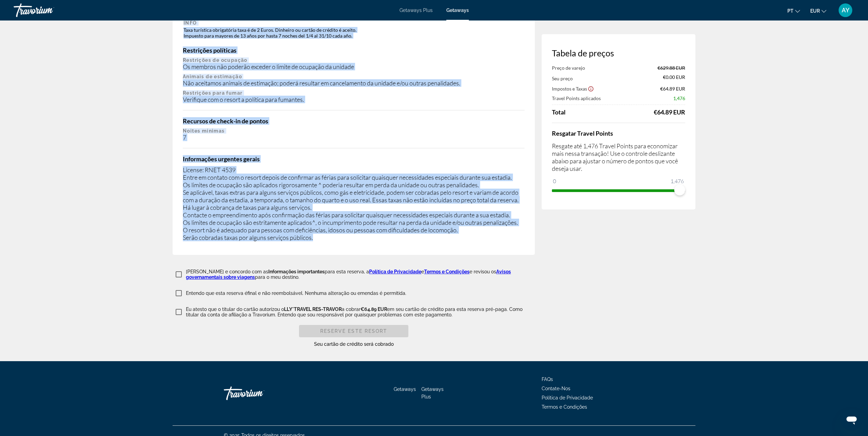 The width and height of the screenshot is (868, 436). Describe the element at coordinates (564, 407) in the screenshot. I see `span: Termos e Condições` at that location.